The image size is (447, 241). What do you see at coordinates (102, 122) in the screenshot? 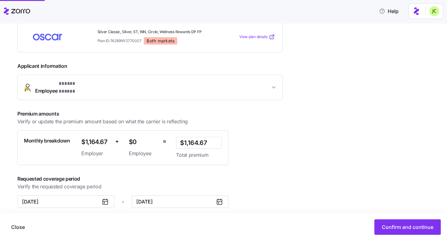
I see `span: Verify or update the premium amount based on what the carrier is reflecting` at bounding box center [102, 122].